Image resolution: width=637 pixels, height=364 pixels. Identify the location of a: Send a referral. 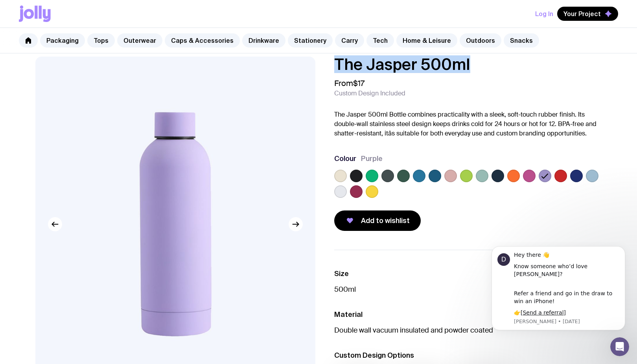
(64, 70).